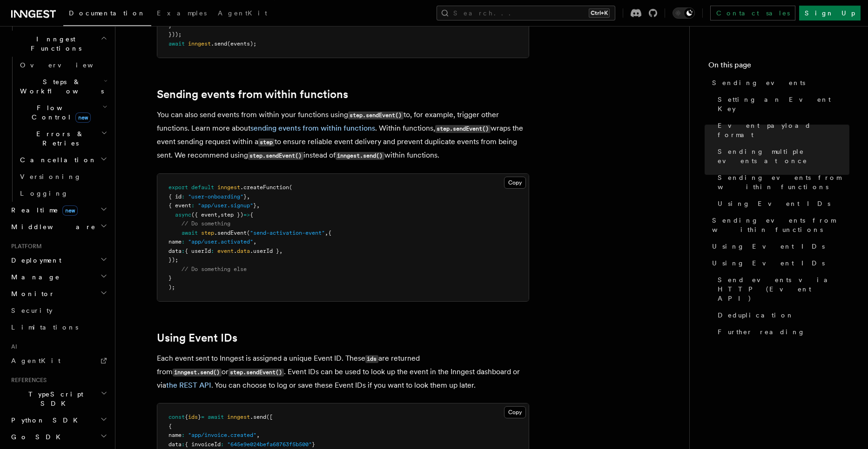 This screenshot has width=868, height=449. What do you see at coordinates (58, 361) in the screenshot?
I see `a: AgentKit` at bounding box center [58, 361].